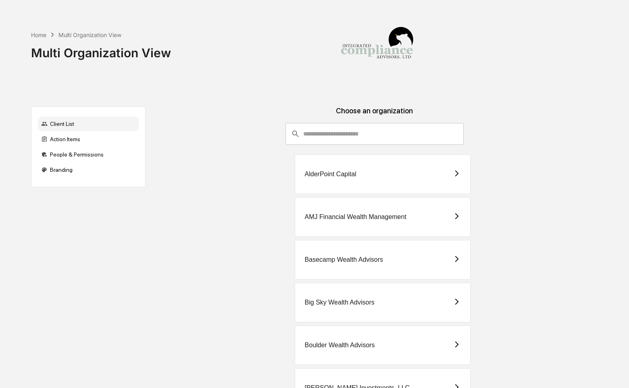 This screenshot has height=388, width=629. What do you see at coordinates (340, 303) in the screenshot?
I see `div: Big Sky Wealth Advisors` at bounding box center [340, 303].